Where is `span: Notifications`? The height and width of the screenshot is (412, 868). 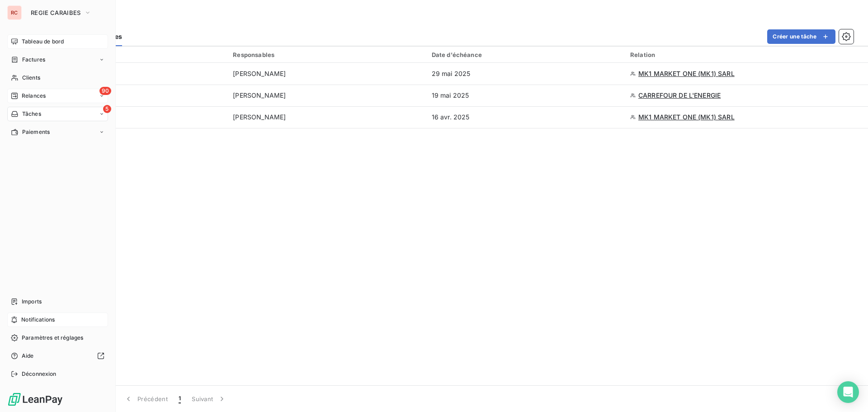
span: Notifications is located at coordinates (38, 320).